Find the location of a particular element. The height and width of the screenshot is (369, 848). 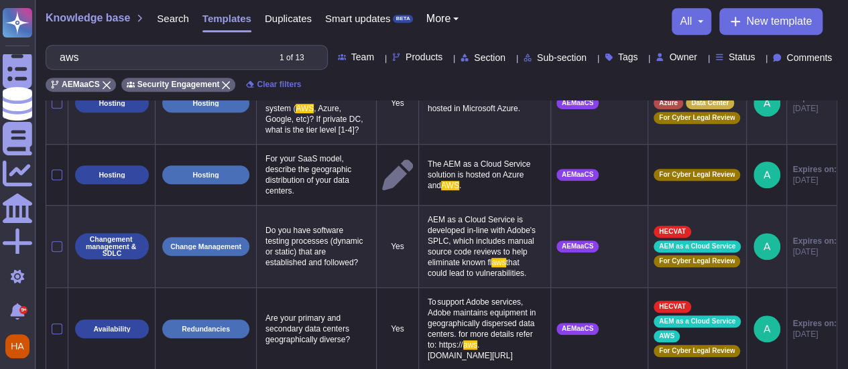

p: Changement management & SDLC is located at coordinates (112, 247).